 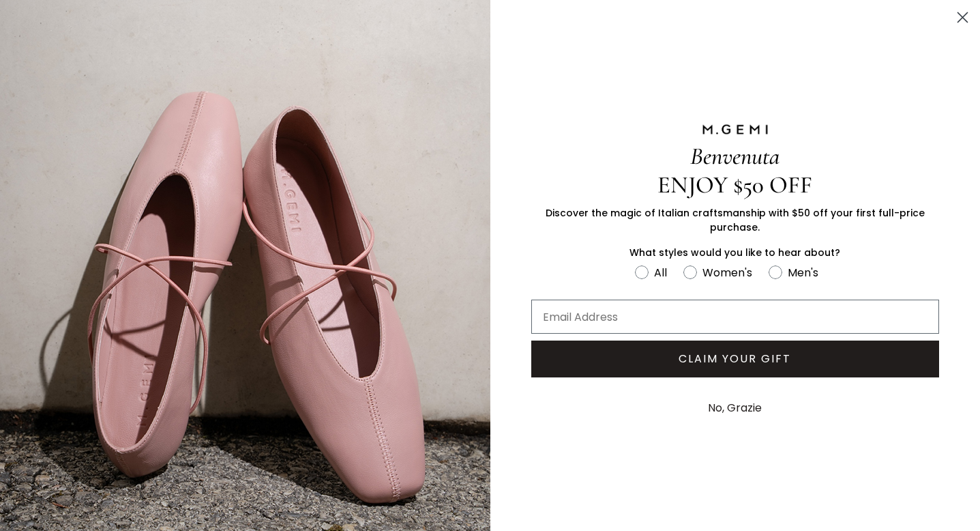 I want to click on input: Email Address, so click(x=735, y=317).